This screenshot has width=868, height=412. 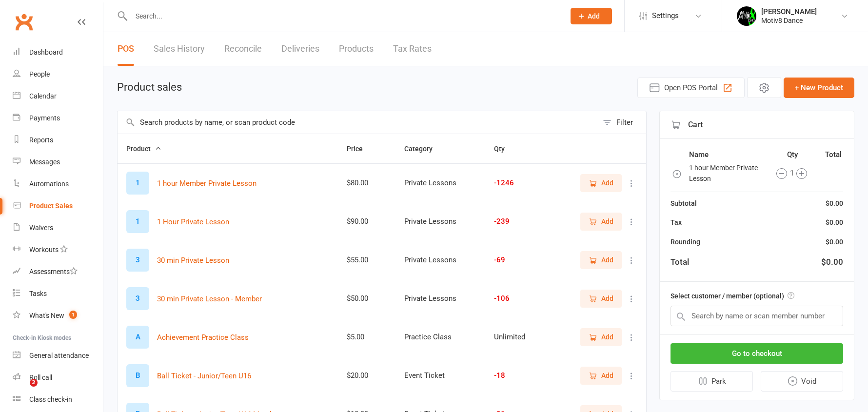 What do you see at coordinates (209, 299) in the screenshot?
I see `button: 30 min Private Lesson - Member` at bounding box center [209, 299].